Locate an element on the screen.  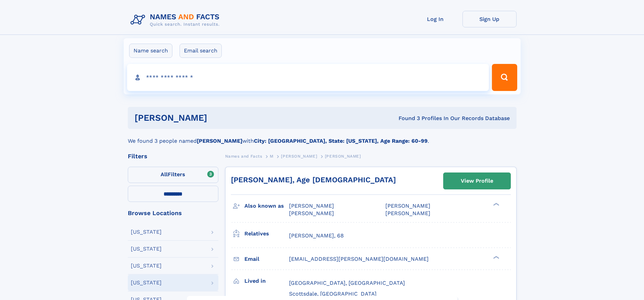
div: Found 3 Profiles In Our Records Database is located at coordinates (406, 119).